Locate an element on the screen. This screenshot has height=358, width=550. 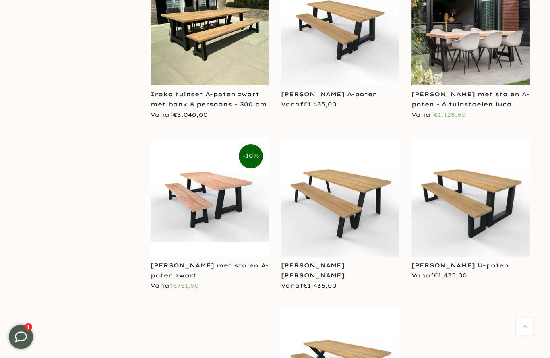
a: Iroko tuinset A-poten zwart met bank 8 persoons - 300 cm is located at coordinates (208, 99).